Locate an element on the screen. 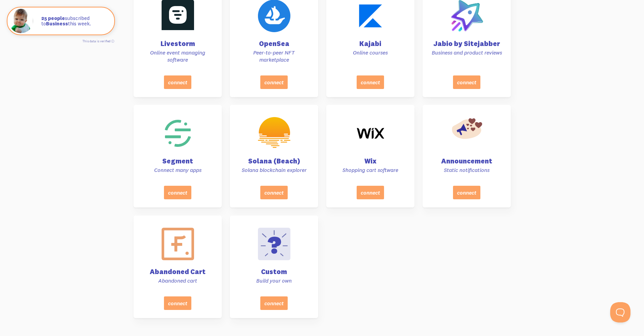  p: Online event managing software is located at coordinates (177, 56).